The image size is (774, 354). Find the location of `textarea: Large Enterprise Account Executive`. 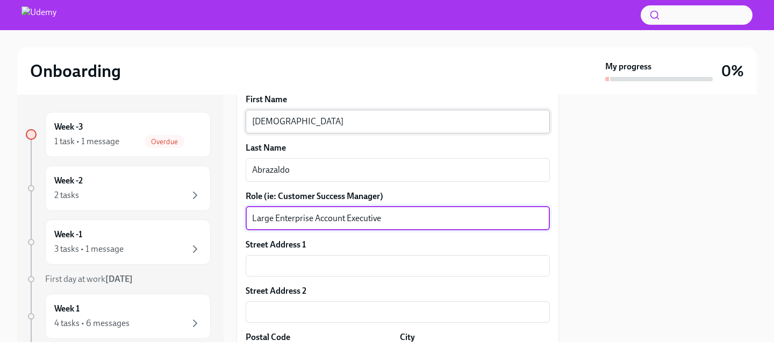

textarea: Large Enterprise Account Executive is located at coordinates (398, 218).